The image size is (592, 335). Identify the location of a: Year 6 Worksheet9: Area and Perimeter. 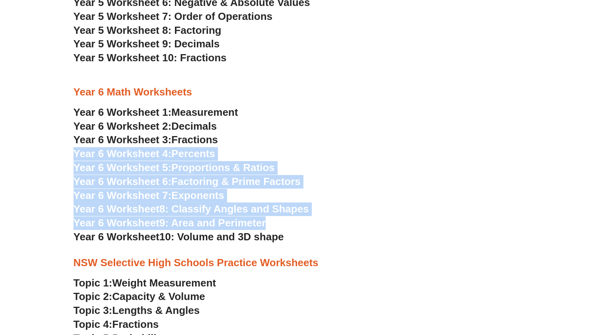
(170, 223).